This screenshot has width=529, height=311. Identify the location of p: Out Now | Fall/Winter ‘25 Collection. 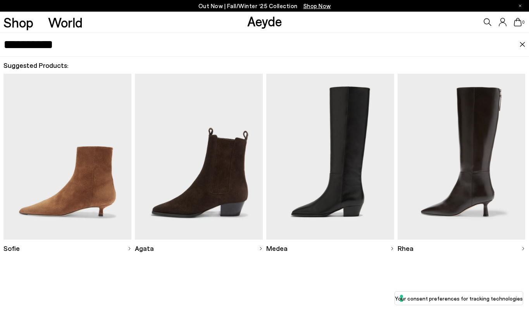
(265, 6).